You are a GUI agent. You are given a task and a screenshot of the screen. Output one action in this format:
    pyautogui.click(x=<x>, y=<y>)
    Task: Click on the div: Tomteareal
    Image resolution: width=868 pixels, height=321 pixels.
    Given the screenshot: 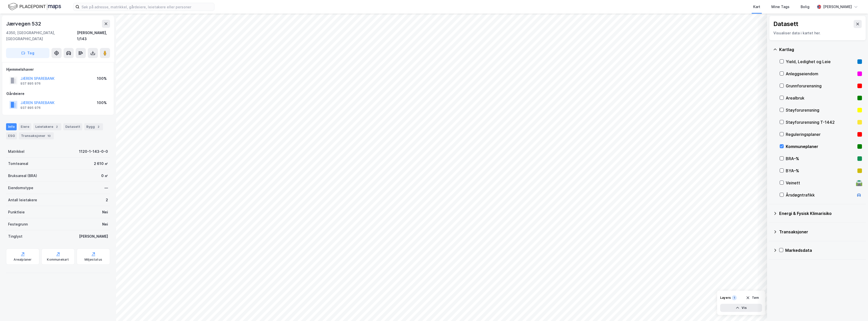 What is the action you would take?
    pyautogui.click(x=18, y=163)
    